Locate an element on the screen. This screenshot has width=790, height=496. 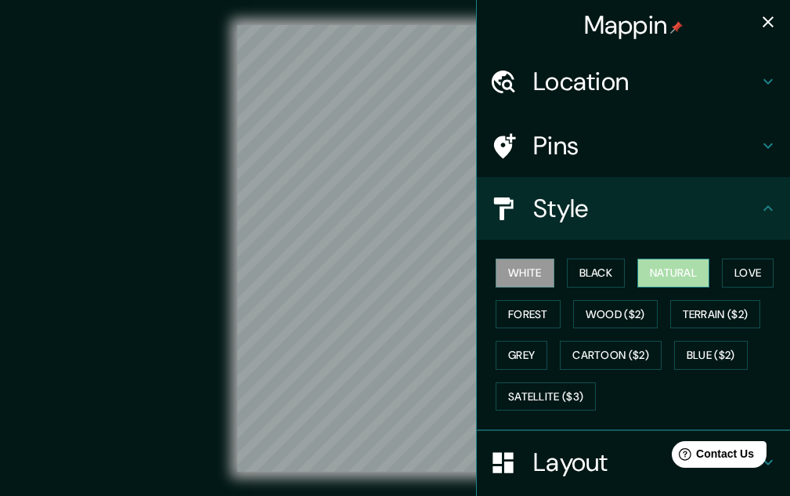
div: Style is located at coordinates (633, 208).